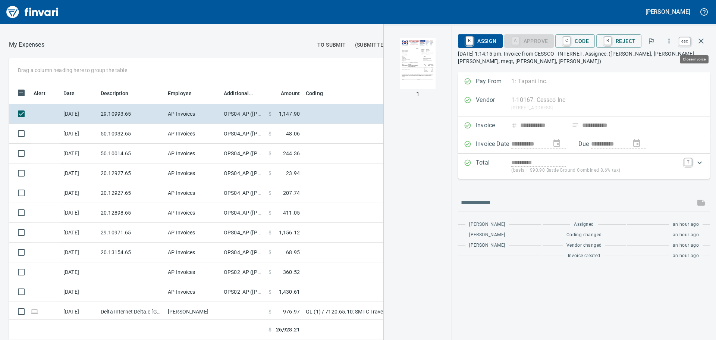  I want to click on span: Invoice created, so click(584, 256).